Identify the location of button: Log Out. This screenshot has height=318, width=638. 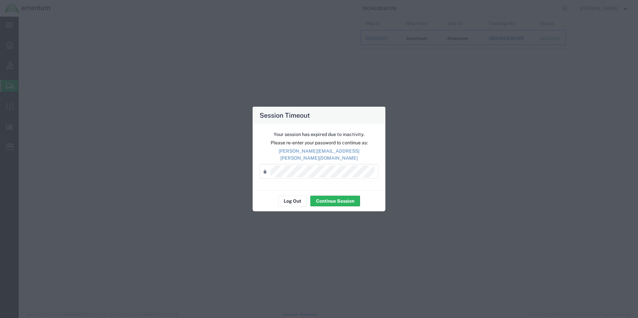
(292, 201).